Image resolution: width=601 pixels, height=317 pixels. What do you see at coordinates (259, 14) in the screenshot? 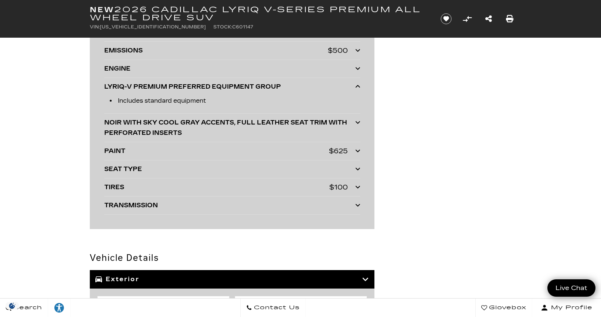
I see `h1: 2026 Cadillac LYRIQ V-Series Premium All Wheel Drive SUV` at bounding box center [259, 14].